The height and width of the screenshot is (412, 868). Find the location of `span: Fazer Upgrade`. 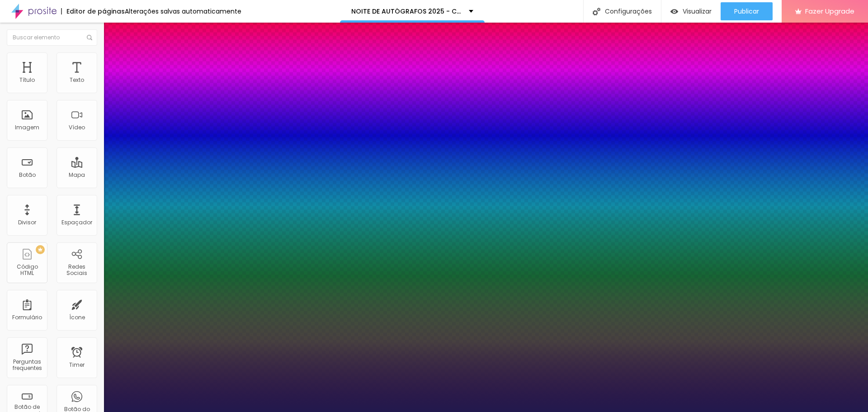

span: Fazer Upgrade is located at coordinates (829, 11).